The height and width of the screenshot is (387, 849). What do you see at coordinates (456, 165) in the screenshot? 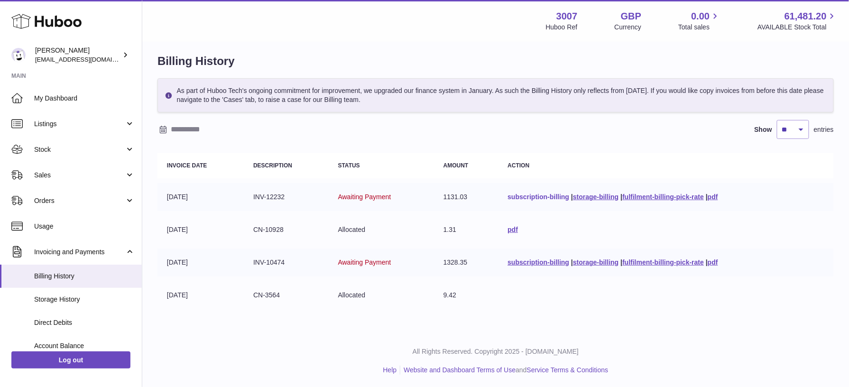
I see `strong: Amount` at bounding box center [456, 165].